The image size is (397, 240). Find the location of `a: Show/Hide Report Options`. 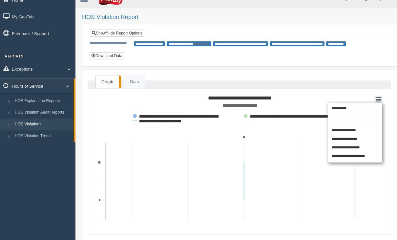

a: Show/Hide Report Options is located at coordinates (117, 33).